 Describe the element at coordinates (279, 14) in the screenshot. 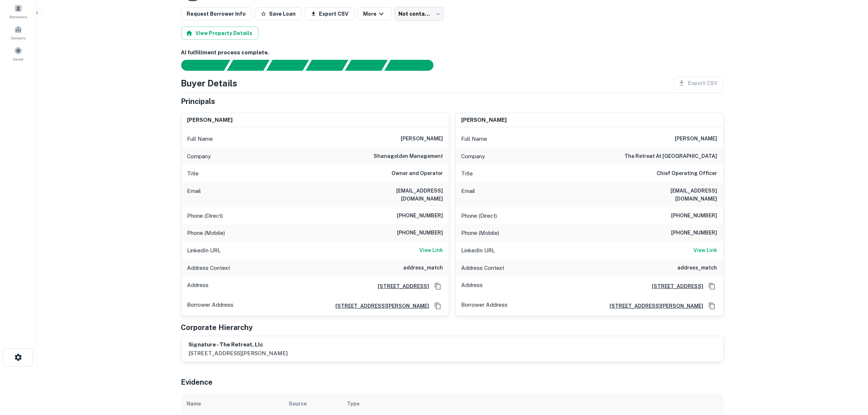

I see `button: Save Loan` at that location.